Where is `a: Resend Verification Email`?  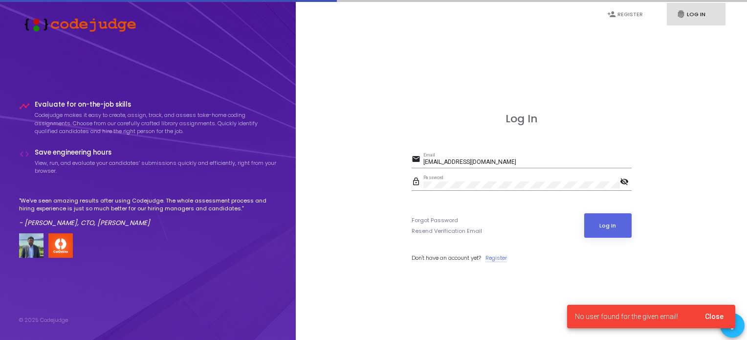 a: Resend Verification Email is located at coordinates (447, 231).